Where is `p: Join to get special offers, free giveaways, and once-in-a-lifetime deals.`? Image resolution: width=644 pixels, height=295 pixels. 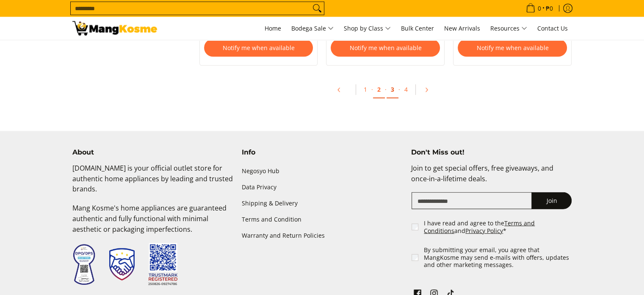
p: Join to get special offers, free giveaways, and once-in-a-lifetime deals. is located at coordinates (491, 178).